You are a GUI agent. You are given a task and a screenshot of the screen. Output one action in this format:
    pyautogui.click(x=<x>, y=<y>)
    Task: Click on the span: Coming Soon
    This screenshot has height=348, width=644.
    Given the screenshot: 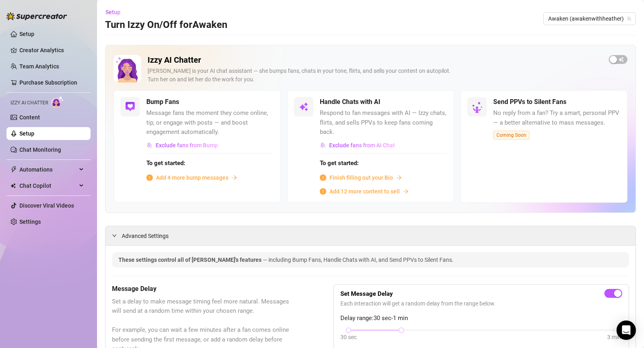 What is the action you would take?
    pyautogui.click(x=512, y=135)
    